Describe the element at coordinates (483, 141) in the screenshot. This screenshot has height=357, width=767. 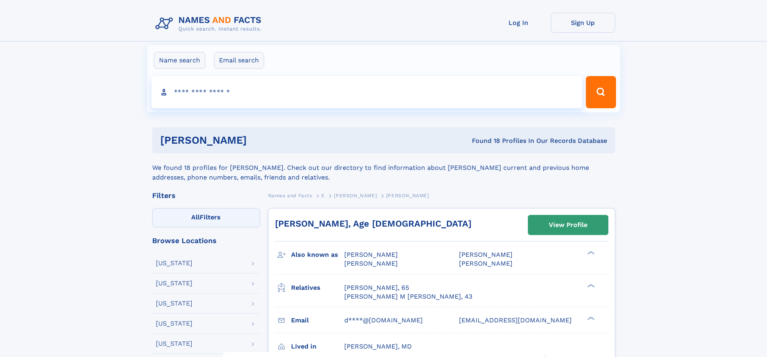
I see `div: Found 18 Profiles In Our Records Database` at that location.